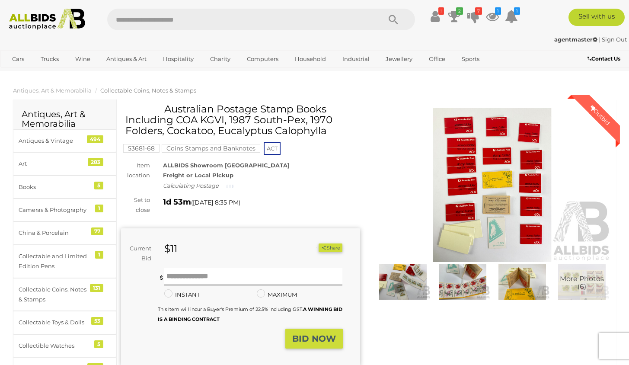 This screenshot has height=365, width=629. I want to click on div: 53, so click(97, 321).